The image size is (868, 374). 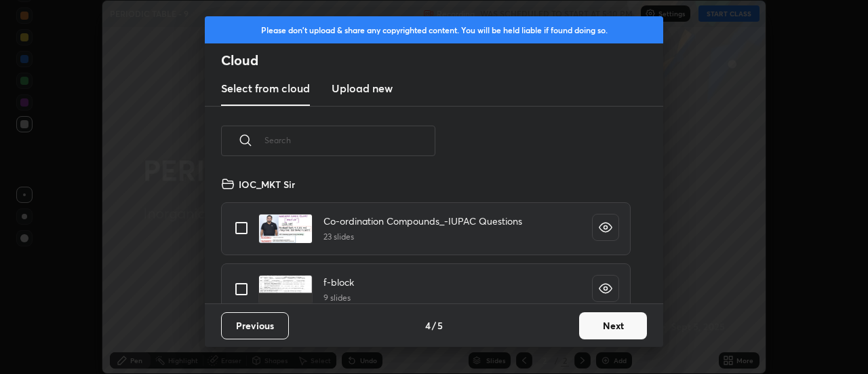 I want to click on h4: 5, so click(x=440, y=325).